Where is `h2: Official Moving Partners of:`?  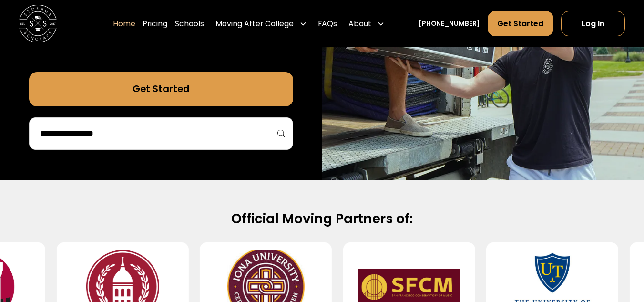
h2: Official Moving Partners of: is located at coordinates (322, 219).